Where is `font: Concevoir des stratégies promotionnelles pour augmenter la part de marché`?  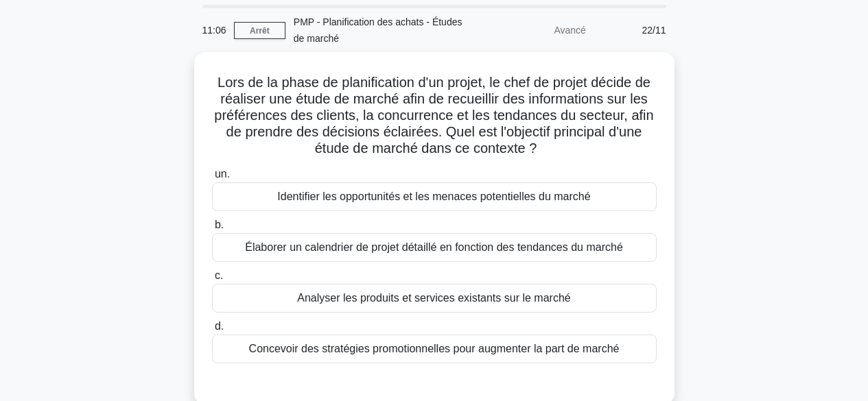 font: Concevoir des stratégies promotionnelles pour augmenter la part de marché is located at coordinates (434, 348).